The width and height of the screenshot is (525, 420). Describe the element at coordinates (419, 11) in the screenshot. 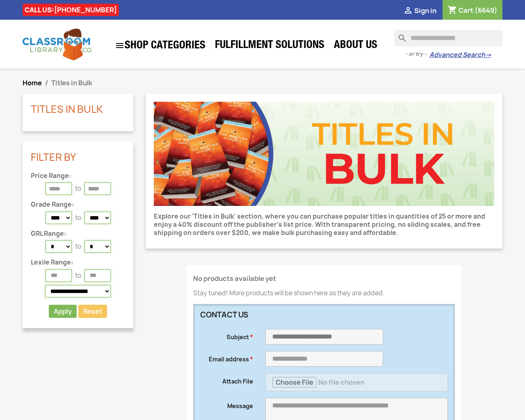

I see `a:  Sign in` at that location.